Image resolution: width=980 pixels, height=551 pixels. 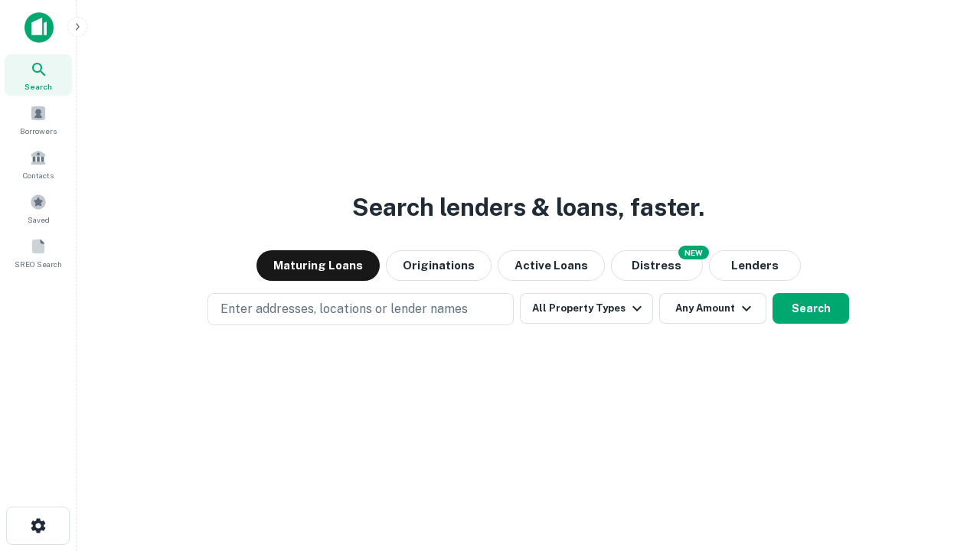 What do you see at coordinates (38, 75) in the screenshot?
I see `a: Search` at bounding box center [38, 75].